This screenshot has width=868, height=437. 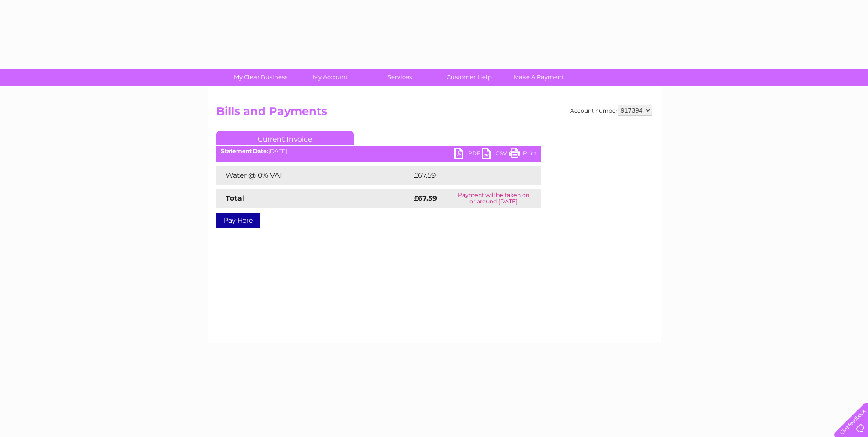 What do you see at coordinates (611, 111) in the screenshot?
I see `div: Account number` at bounding box center [611, 111].